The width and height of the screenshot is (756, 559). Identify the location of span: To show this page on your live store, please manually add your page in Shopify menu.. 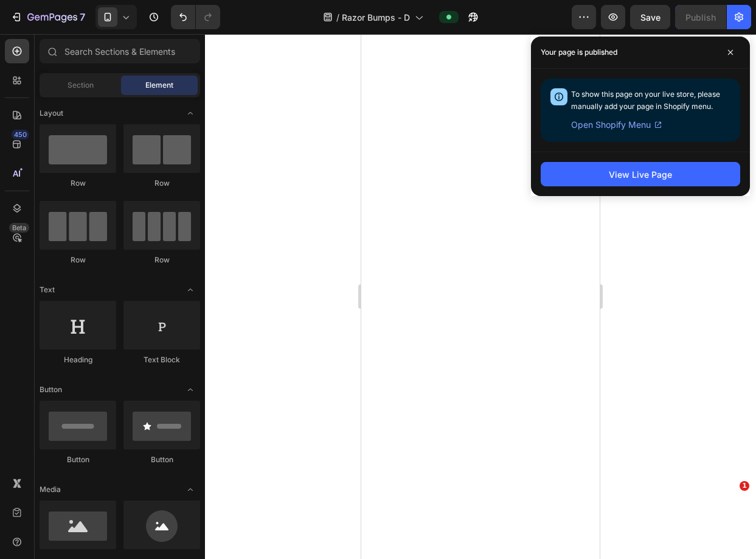
(646, 100).